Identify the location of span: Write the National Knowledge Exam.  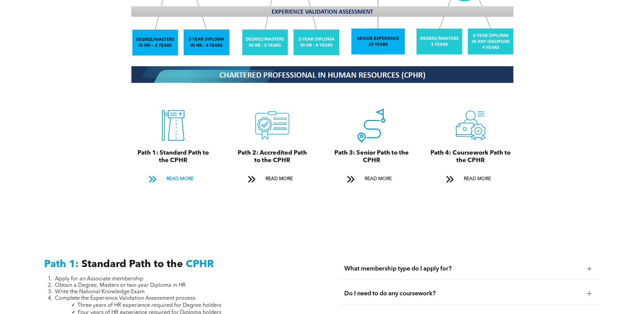
(100, 292).